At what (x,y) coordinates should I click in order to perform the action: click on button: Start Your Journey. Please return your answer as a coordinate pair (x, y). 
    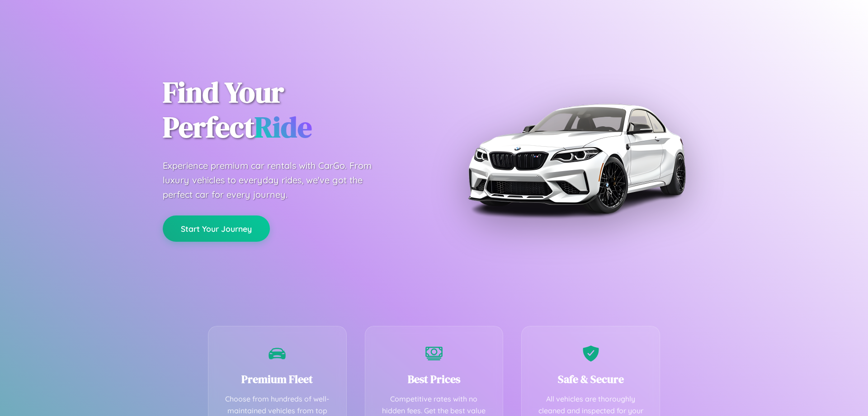
    Looking at the image, I should click on (216, 228).